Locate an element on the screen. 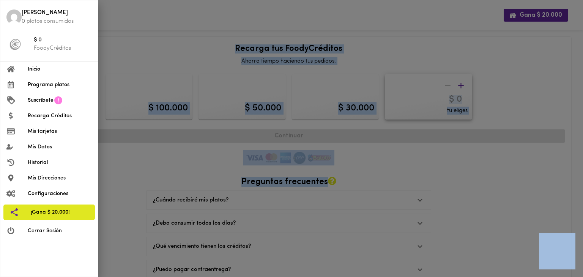 The height and width of the screenshot is (277, 583). p: 0 platos consumidos is located at coordinates (57, 21).